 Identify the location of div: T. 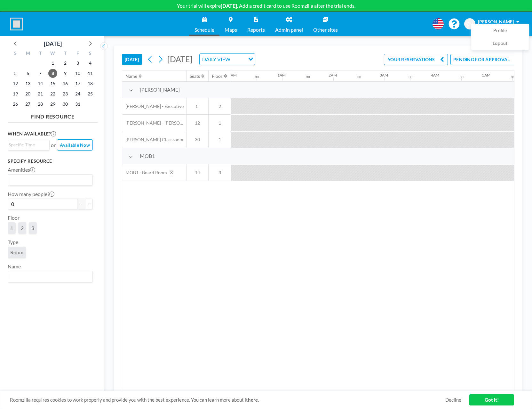
(65, 54).